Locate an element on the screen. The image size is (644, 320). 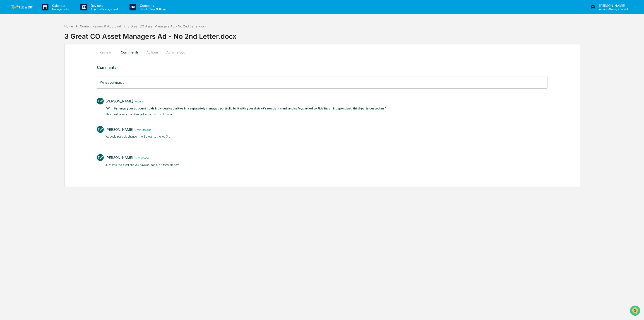
p: Calendar is located at coordinates (60, 5).